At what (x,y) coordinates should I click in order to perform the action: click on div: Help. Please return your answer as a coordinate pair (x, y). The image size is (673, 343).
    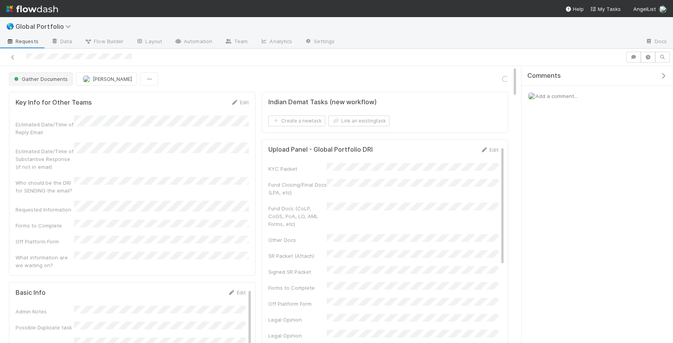
    Looking at the image, I should click on (574, 9).